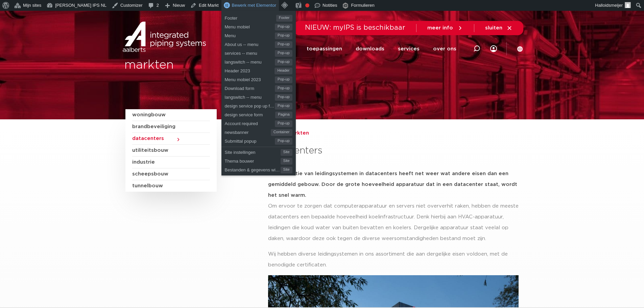 Image resolution: width=644 pixels, height=308 pixels. I want to click on a: design service pop up formPop-up, so click(259, 105).